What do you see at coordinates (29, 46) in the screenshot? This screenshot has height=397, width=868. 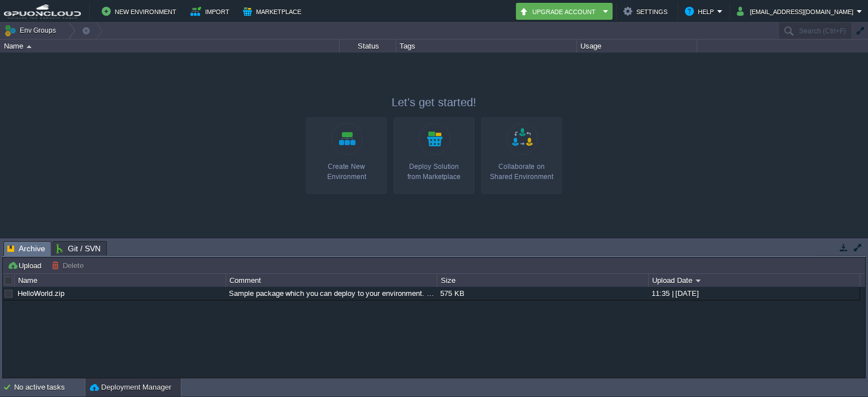 I see `img: AMDAwAAAACH5BAEAAAAALAAAAAABAAEAAAICRAEAOw==` at bounding box center [29, 46].